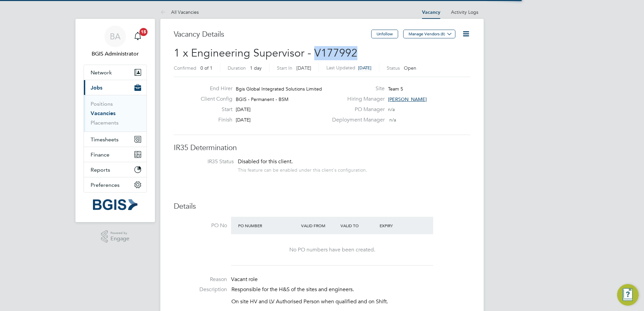 The image size is (644, 311). What do you see at coordinates (101, 72) in the screenshot?
I see `span: Network` at bounding box center [101, 72].